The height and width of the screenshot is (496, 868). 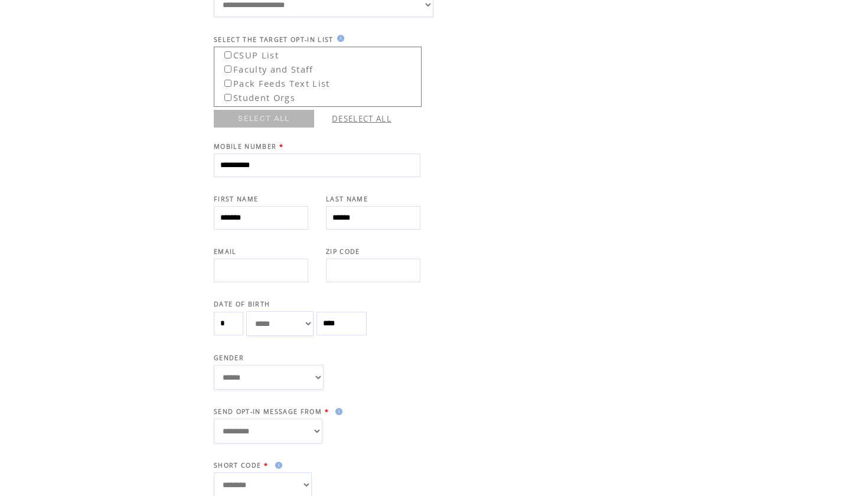 I want to click on label: Pack Feeds Text List, so click(x=273, y=82).